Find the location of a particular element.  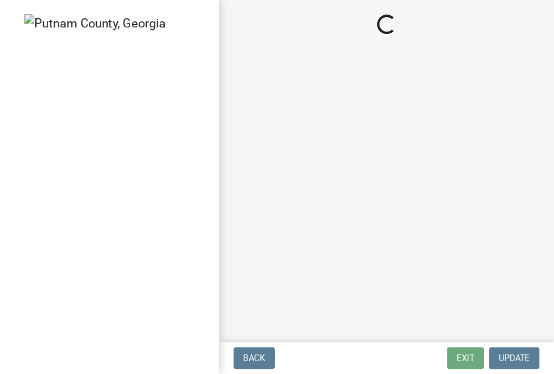

button: Update is located at coordinates (514, 358).